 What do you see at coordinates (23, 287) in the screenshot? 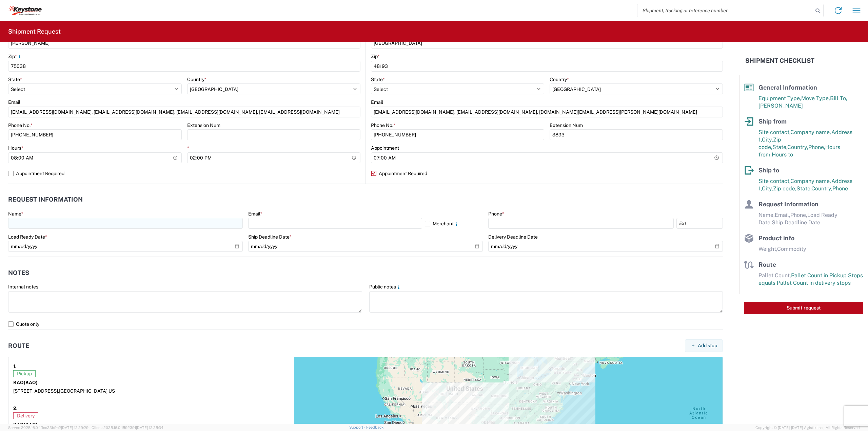
I see `label: Internal notes` at bounding box center [23, 287].